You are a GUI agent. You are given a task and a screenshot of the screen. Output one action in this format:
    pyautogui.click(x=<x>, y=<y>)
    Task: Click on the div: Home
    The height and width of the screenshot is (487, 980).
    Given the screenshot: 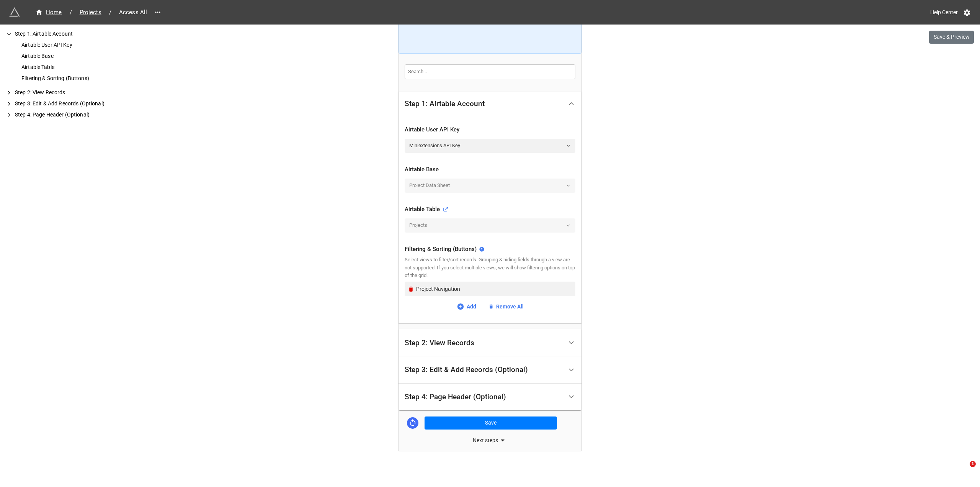 What is the action you would take?
    pyautogui.click(x=49, y=12)
    